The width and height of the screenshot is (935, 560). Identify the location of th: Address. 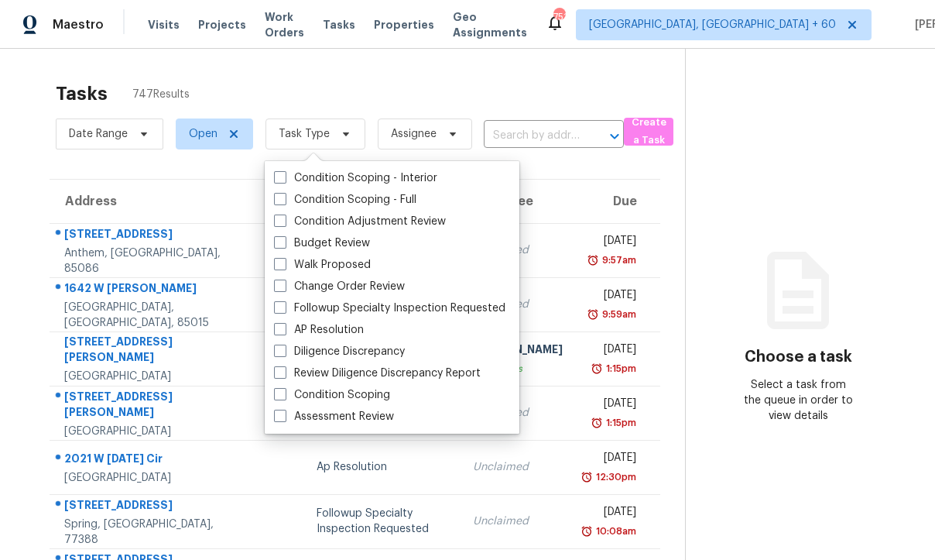
(155, 201).